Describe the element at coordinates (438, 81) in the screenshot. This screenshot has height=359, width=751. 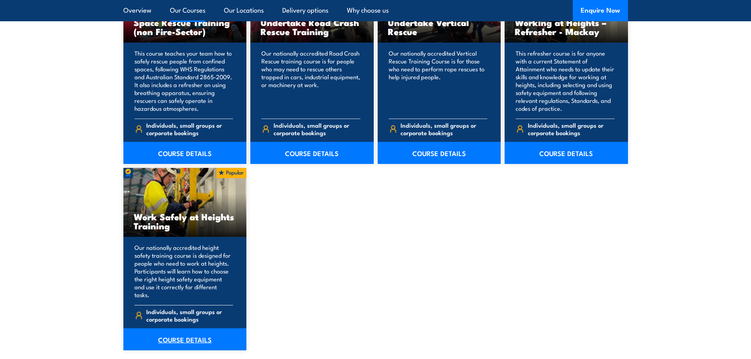
I see `p: Our nationally accredited Vertical Rescue Training Course is for those who need to perform rope r...` at that location.